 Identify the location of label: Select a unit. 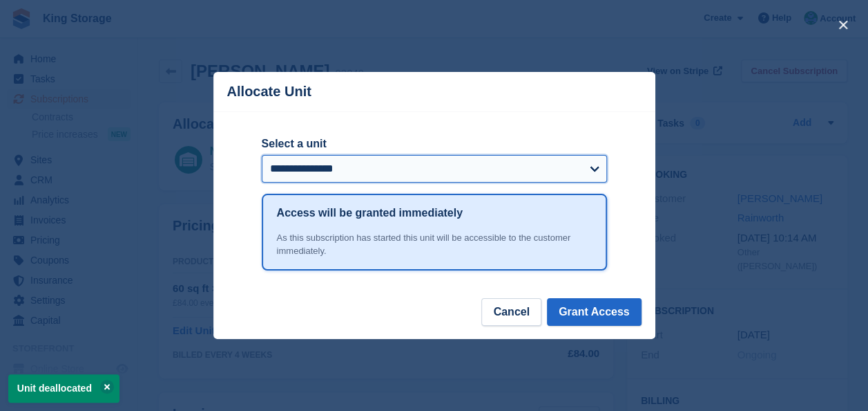
(434, 144).